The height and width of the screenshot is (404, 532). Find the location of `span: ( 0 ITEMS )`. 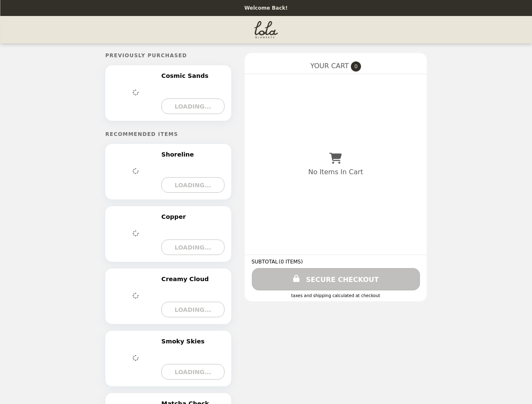

span: ( 0 ITEMS ) is located at coordinates (291, 262).